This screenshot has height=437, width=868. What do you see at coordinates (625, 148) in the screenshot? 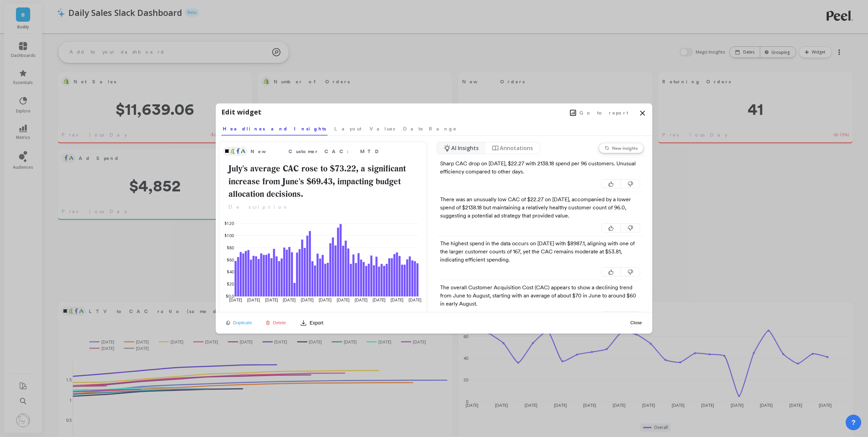
I see `span: New insights` at bounding box center [625, 148].